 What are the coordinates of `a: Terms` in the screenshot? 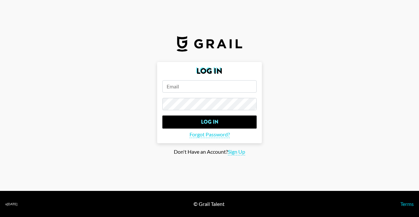 It's located at (406, 204).